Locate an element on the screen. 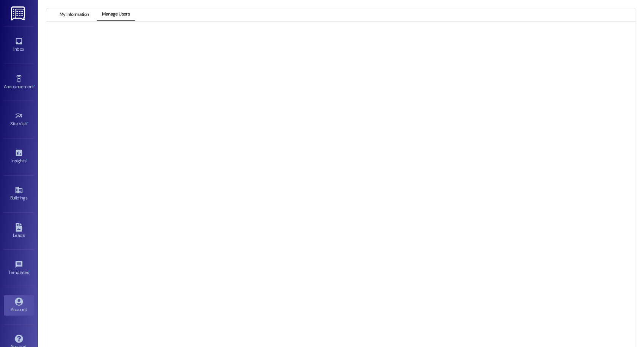 The image size is (644, 347). a: Templates • is located at coordinates (19, 268).